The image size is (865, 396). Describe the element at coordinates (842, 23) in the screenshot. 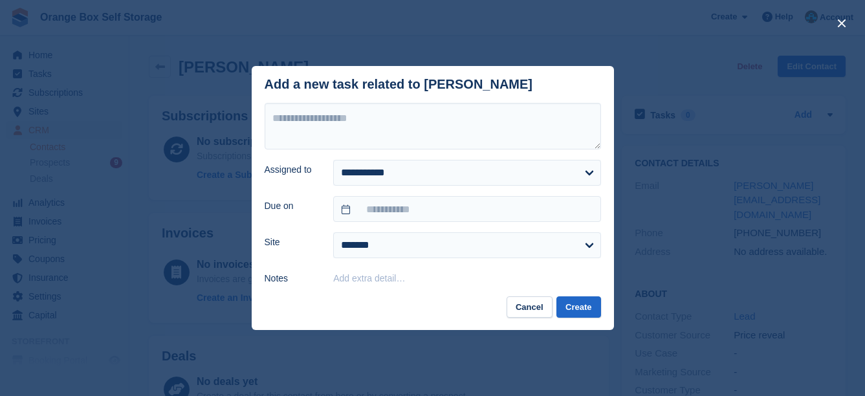

I see `button: close` at that location.